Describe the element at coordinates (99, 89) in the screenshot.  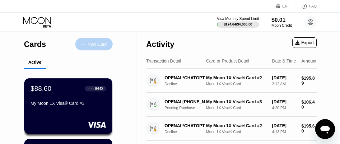
I see `div: 9442` at that location.